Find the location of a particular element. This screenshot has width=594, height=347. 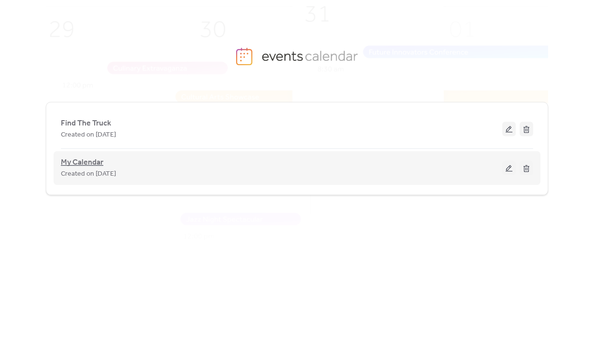

span: Find The Truck is located at coordinates (86, 124).